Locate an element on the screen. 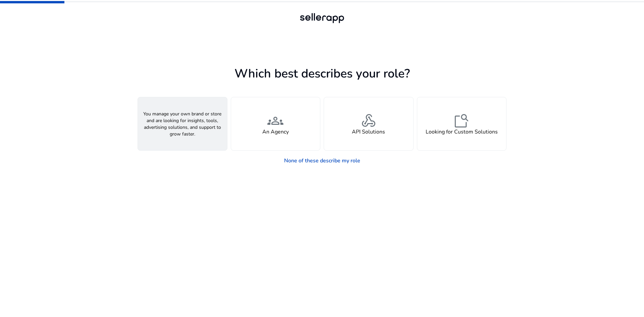 This screenshot has height=317, width=644. button: groupsAn Agency is located at coordinates (276, 123).